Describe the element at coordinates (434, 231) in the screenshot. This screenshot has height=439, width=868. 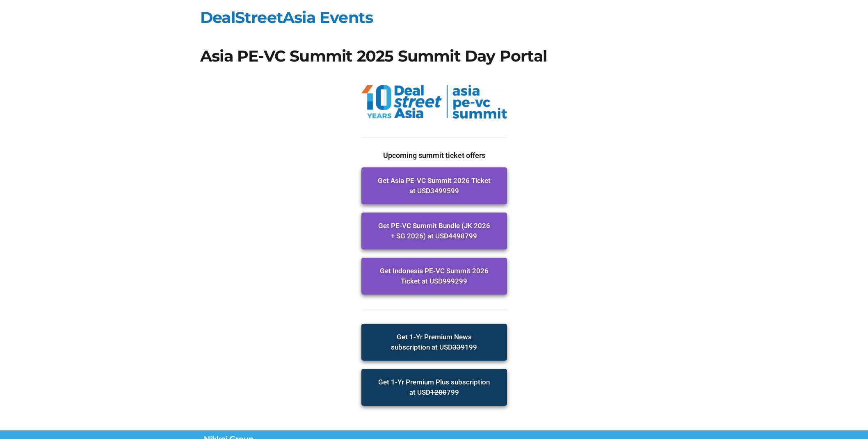
I see `a: Get PE-VC Summit Bundle (JK 2026 + SG 2026) at USD4498799` at that location.